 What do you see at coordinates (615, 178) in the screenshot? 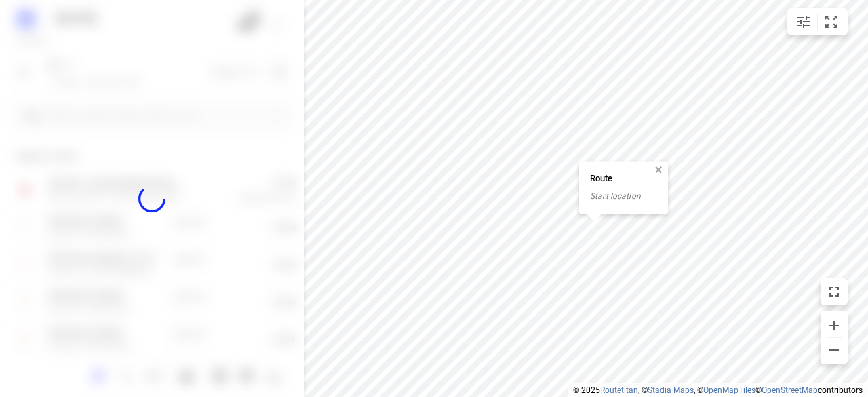
I see `div: Route` at bounding box center [615, 178].